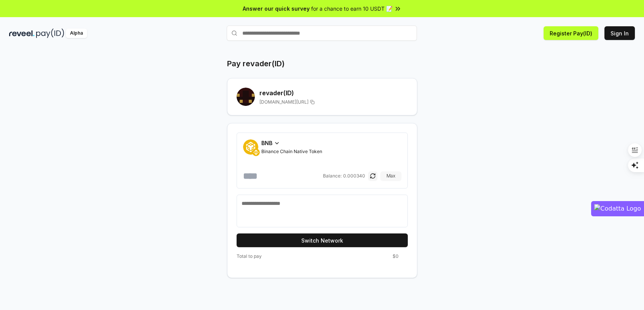 The width and height of the screenshot is (644, 310). Describe the element at coordinates (292, 152) in the screenshot. I see `span: Binance Chain Native Token` at that location.